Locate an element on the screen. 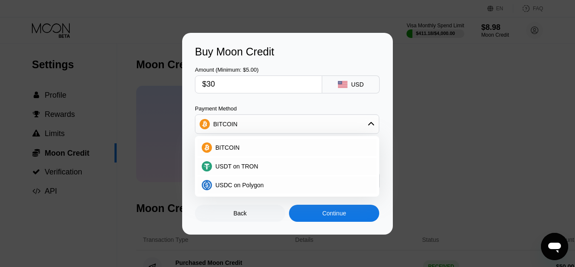  div: Amount (Minimum: $5.00) is located at coordinates (258, 69).